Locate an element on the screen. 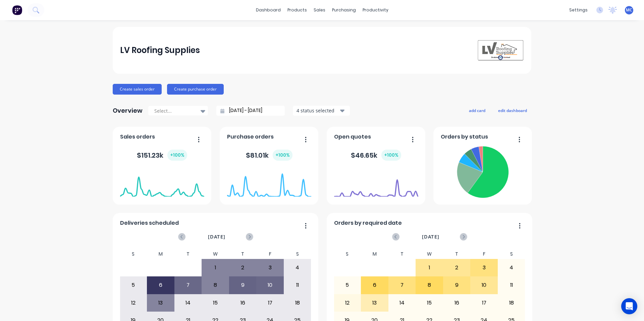  button: Create purchase order is located at coordinates (195, 89).